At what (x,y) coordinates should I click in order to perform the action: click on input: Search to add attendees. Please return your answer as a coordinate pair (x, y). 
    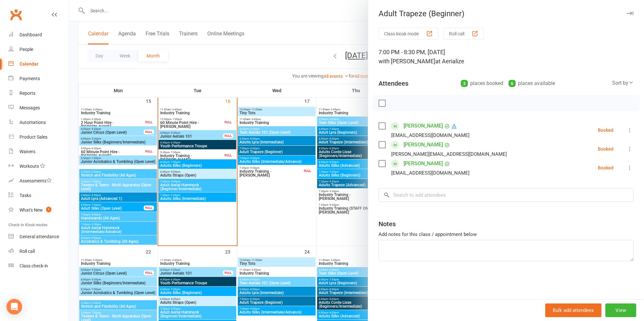
    Looking at the image, I should click on (506, 195).